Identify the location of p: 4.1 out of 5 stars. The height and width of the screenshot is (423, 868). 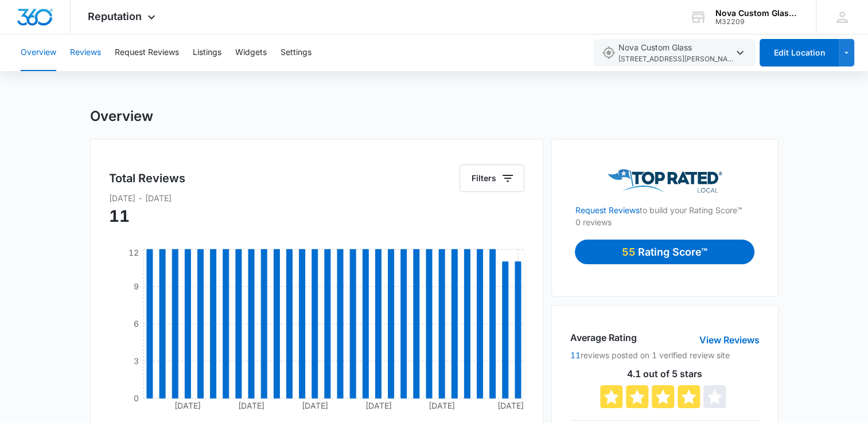
(664, 374).